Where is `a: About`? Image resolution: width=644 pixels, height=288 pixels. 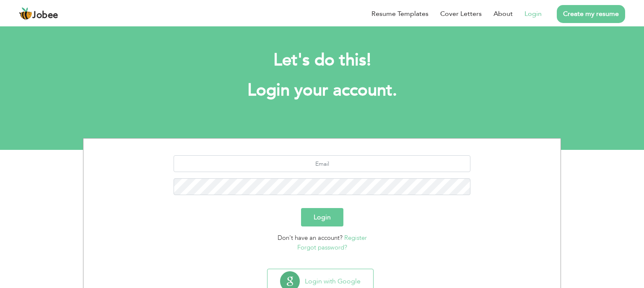 a: About is located at coordinates (504, 14).